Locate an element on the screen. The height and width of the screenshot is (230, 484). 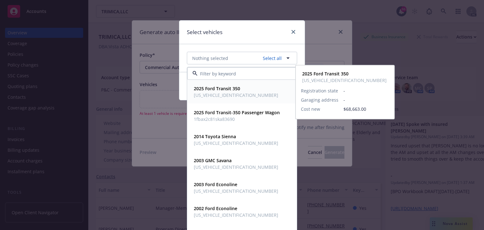
span: Nothing selected is located at coordinates (210, 58).